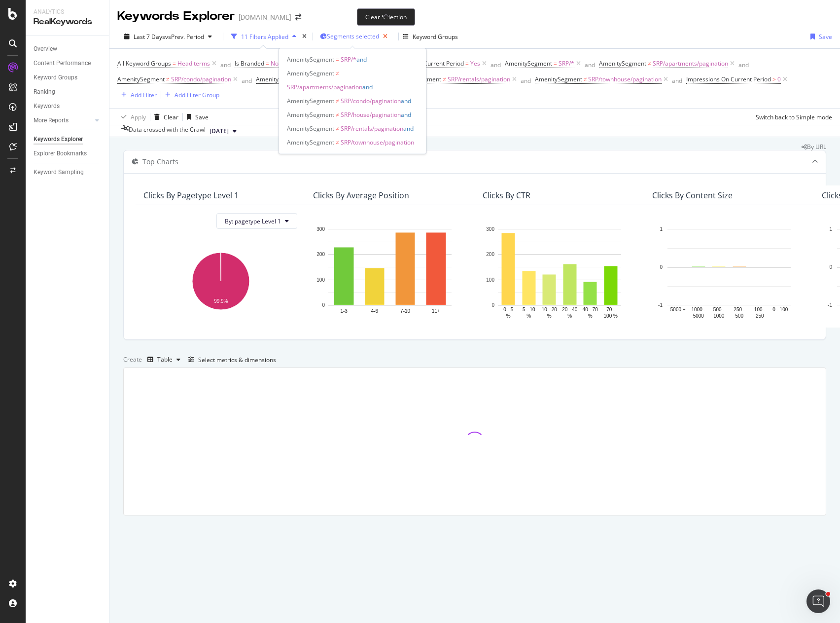  I want to click on button: Clear, so click(164, 117).